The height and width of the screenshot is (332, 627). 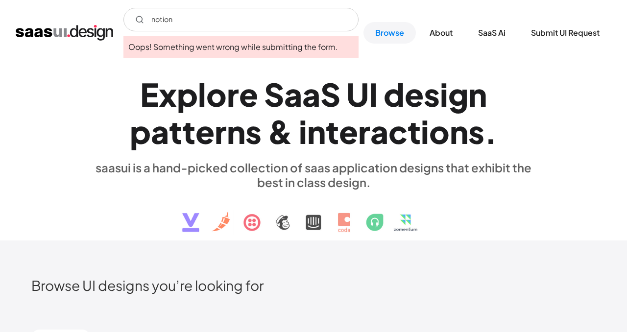 What do you see at coordinates (168, 94) in the screenshot?
I see `div: x` at bounding box center [168, 94].